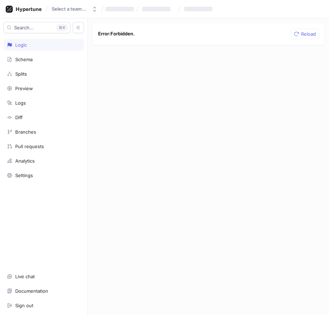 This screenshot has width=329, height=315. Describe the element at coordinates (24, 59) in the screenshot. I see `div: Schema` at that location.